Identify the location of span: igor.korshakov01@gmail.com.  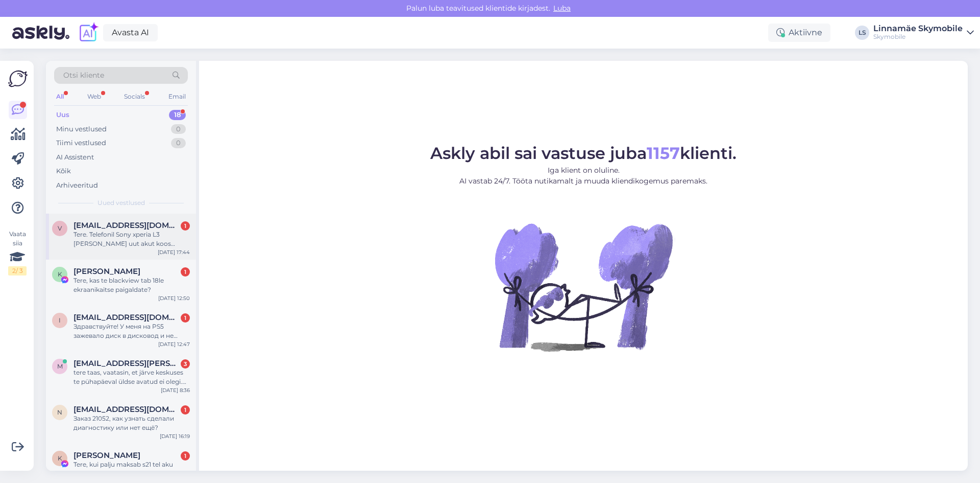
(126, 317).